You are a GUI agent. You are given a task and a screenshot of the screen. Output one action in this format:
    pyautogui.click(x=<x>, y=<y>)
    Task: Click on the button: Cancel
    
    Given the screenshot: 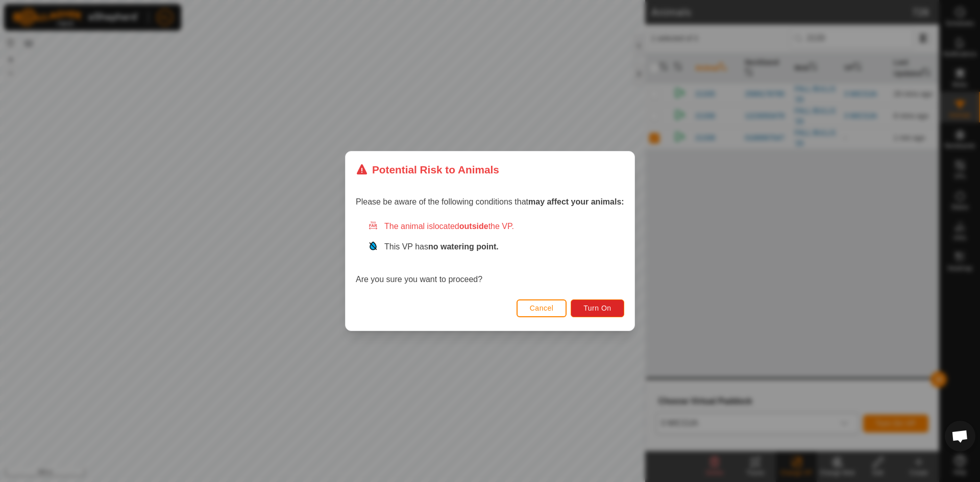 What is the action you would take?
    pyautogui.click(x=541, y=308)
    